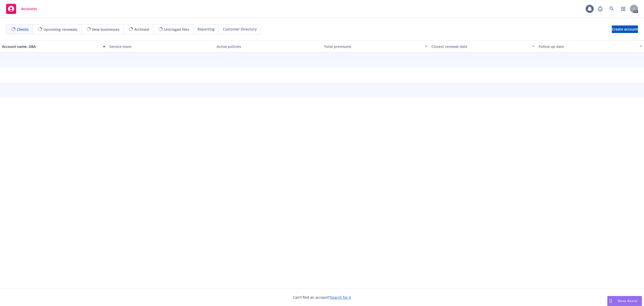 The height and width of the screenshot is (306, 644). Describe the element at coordinates (206, 29) in the screenshot. I see `span: Reporting` at that location.